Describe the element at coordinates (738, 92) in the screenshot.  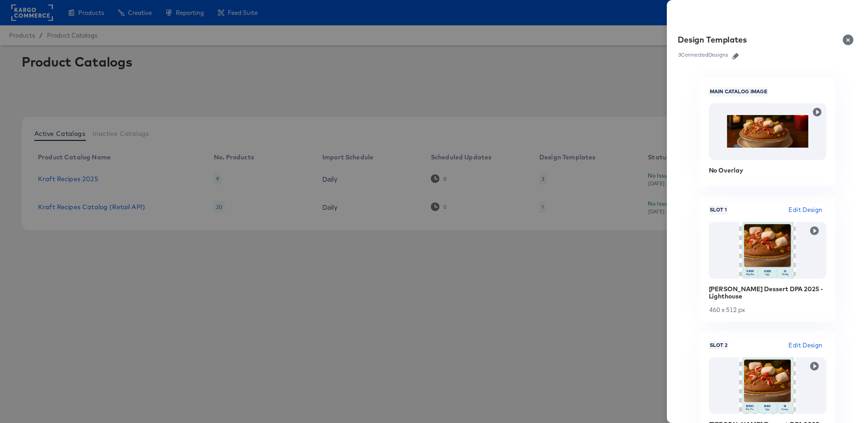
I see `span: Main Catalog Image` at that location.